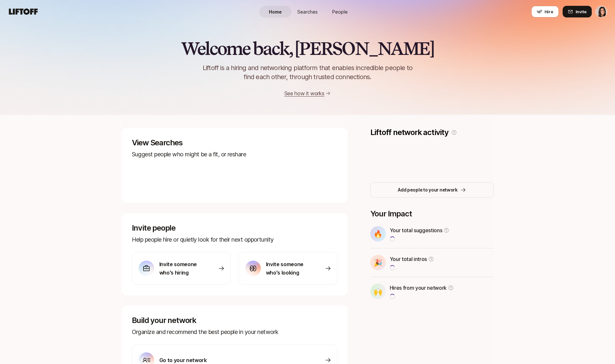  I want to click on p: Liftoff is a hiring and networking platform that enables incredible people to find each other, th..., so click(308, 72).